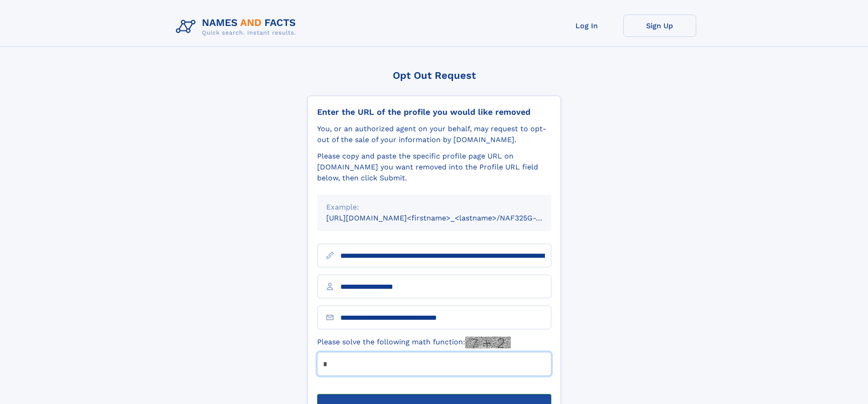 This screenshot has height=404, width=868. Describe the element at coordinates (238, 27) in the screenshot. I see `img: Logo Names and Facts` at that location.